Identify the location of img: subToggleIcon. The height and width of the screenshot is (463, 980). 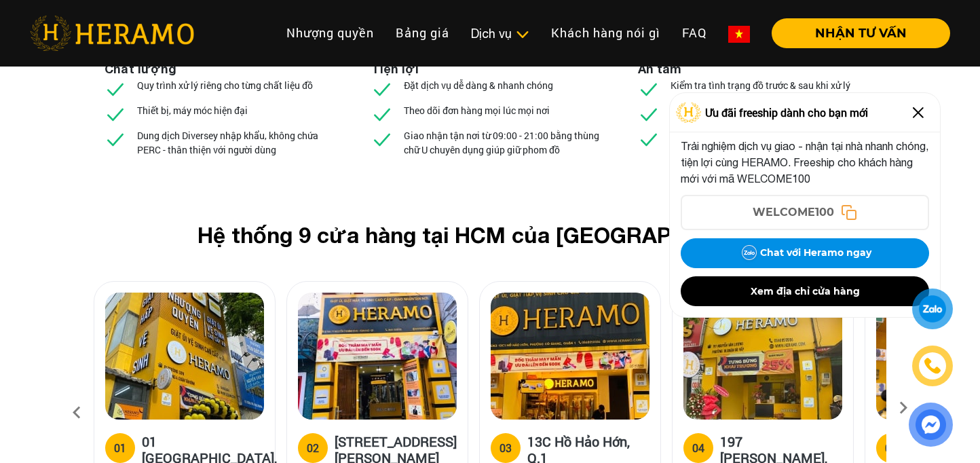
(522, 35).